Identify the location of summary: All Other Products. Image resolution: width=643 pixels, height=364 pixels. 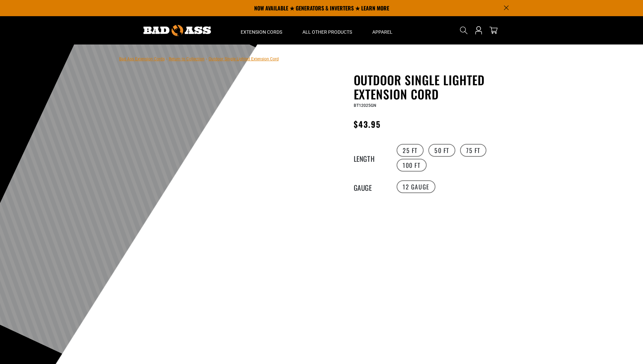
(327, 30).